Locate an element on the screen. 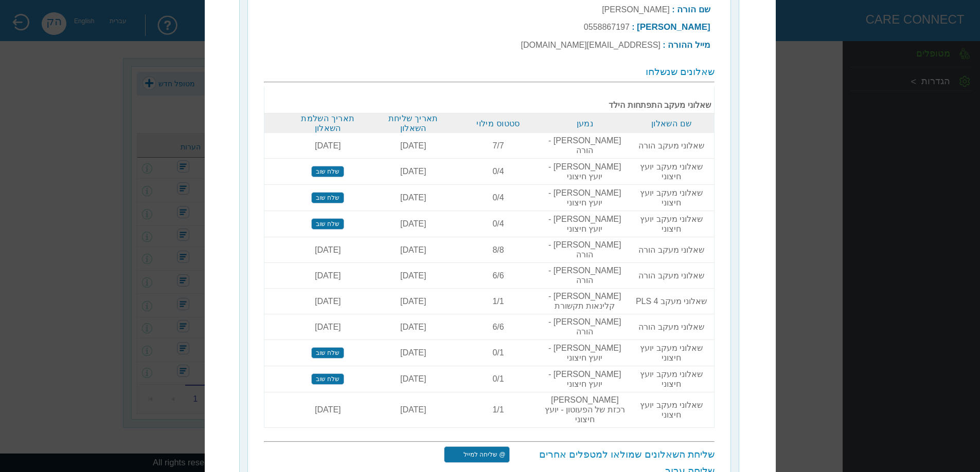  h3: שליחת השאלונים שמולאו למטפלים אחרים is located at coordinates (614, 454).